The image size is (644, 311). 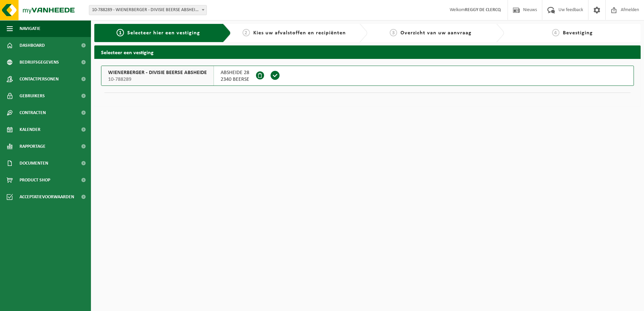 What do you see at coordinates (164, 33) in the screenshot?
I see `span: Selecteer hier een vestiging` at bounding box center [164, 33].